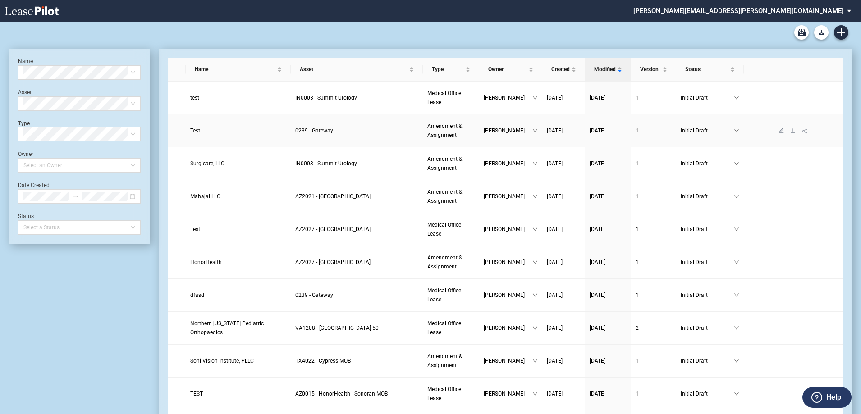 This screenshot has height=414, width=861. What do you see at coordinates (653, 69) in the screenshot?
I see `th: Version` at bounding box center [653, 69].